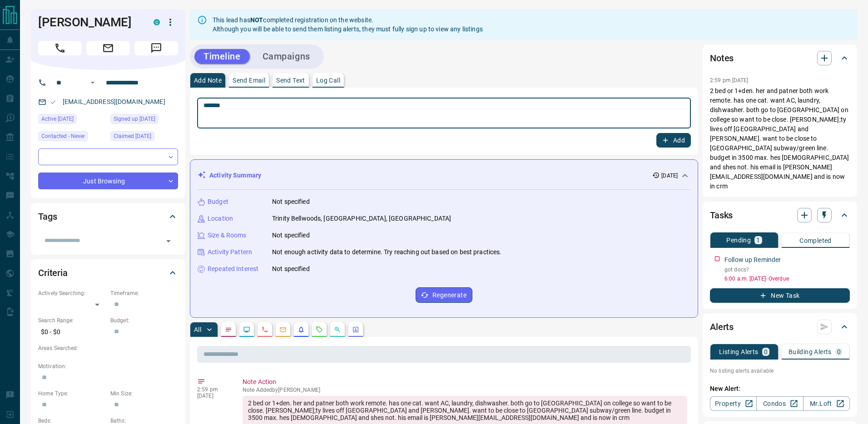 This screenshot has width=868, height=424. Describe the element at coordinates (291, 80) in the screenshot. I see `p: Send Text` at that location.